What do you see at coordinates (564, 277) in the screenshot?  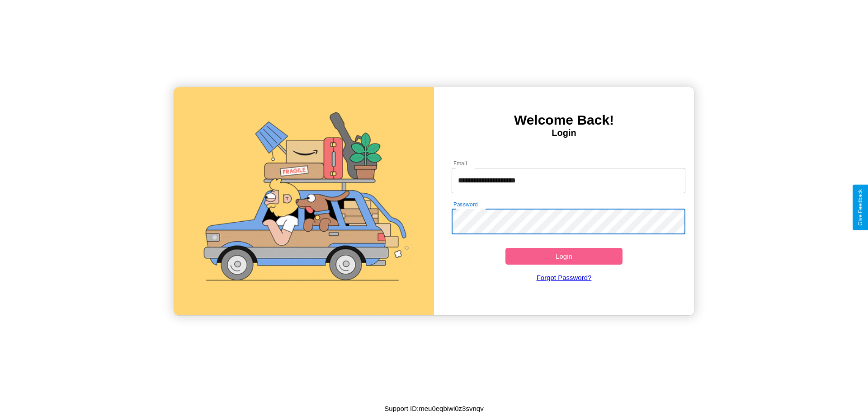 I see `a: Forgot Password?` at bounding box center [564, 277].